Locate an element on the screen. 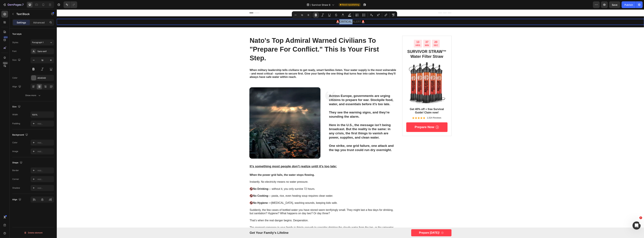 This screenshot has height=238, width=644. div: Width is located at coordinates (15, 114).